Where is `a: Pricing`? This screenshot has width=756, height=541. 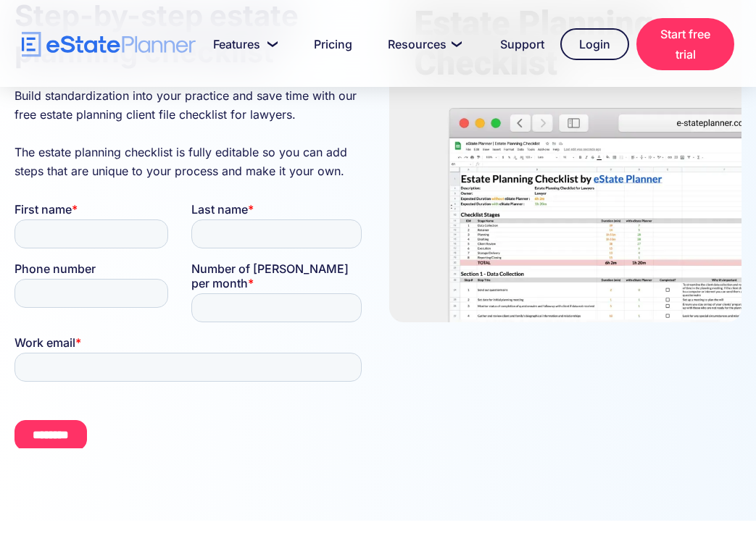
a: Pricing is located at coordinates (329, 44).